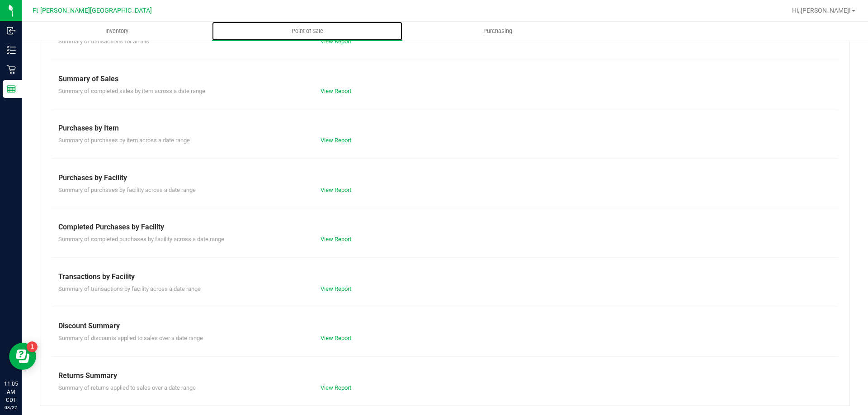 Image resolution: width=868 pixels, height=415 pixels. I want to click on span: Inventory, so click(116, 31).